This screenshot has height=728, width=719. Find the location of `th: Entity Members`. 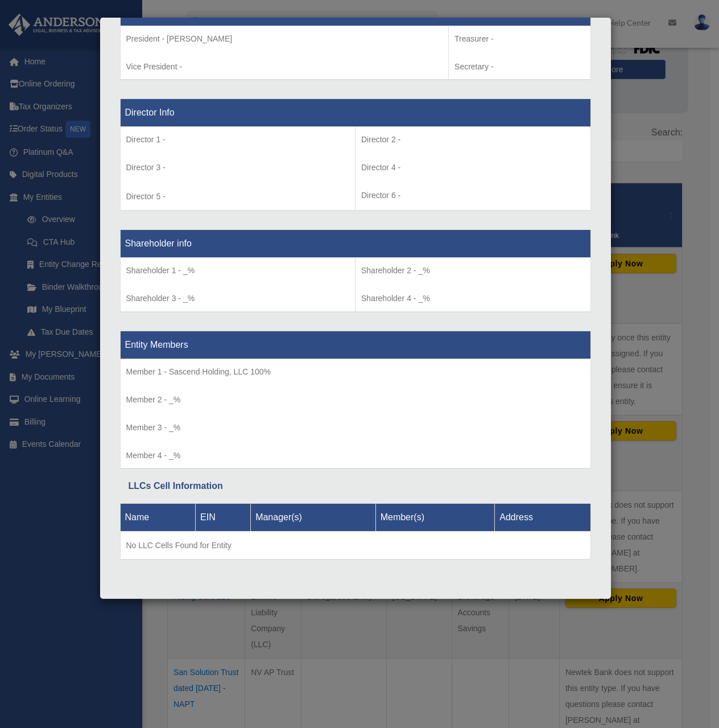

th: Entity Members is located at coordinates (355, 345).